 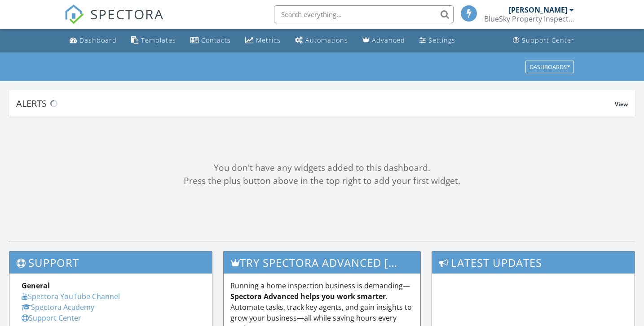 I want to click on div: Advanced, so click(x=388, y=40).